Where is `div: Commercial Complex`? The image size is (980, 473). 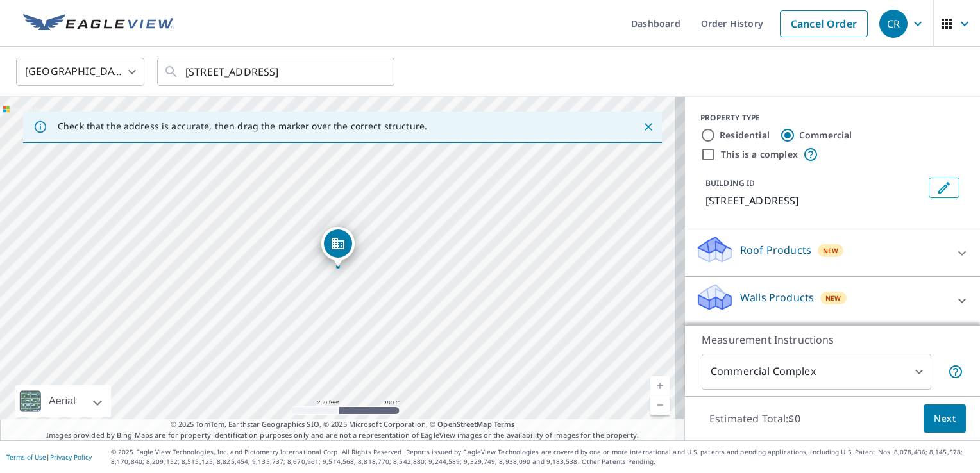
div: Commercial Complex is located at coordinates (816, 372).